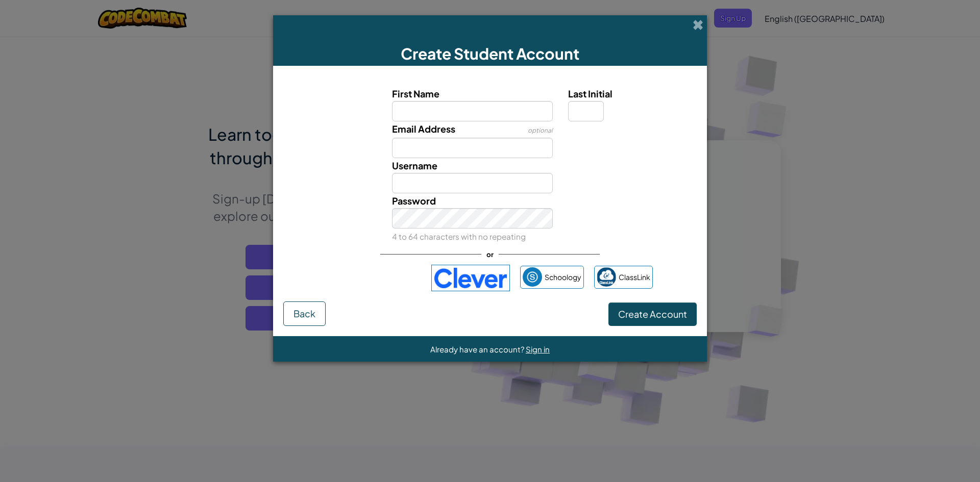 The image size is (980, 482). What do you see at coordinates (490, 254) in the screenshot?
I see `span: or` at bounding box center [490, 254].